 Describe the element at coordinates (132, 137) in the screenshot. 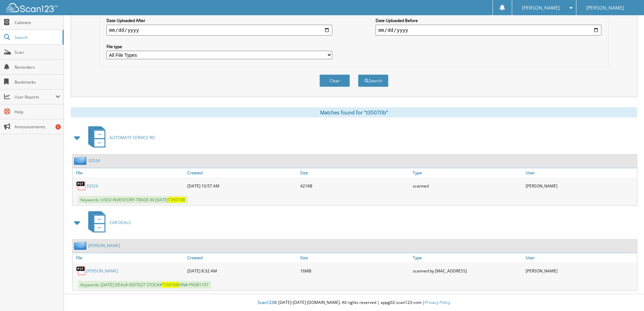

I see `span: AUTOMATE SERVICE RO` at that location.